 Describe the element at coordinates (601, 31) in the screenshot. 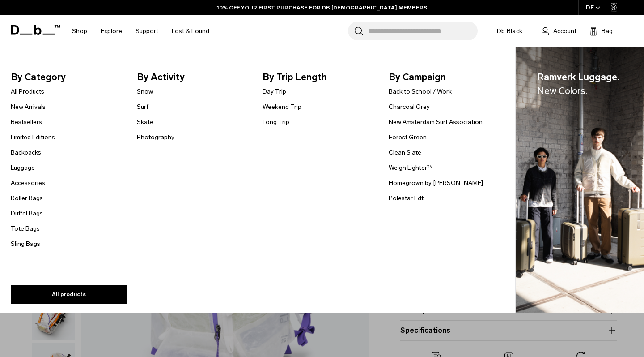

I see `button: Bag` at that location.